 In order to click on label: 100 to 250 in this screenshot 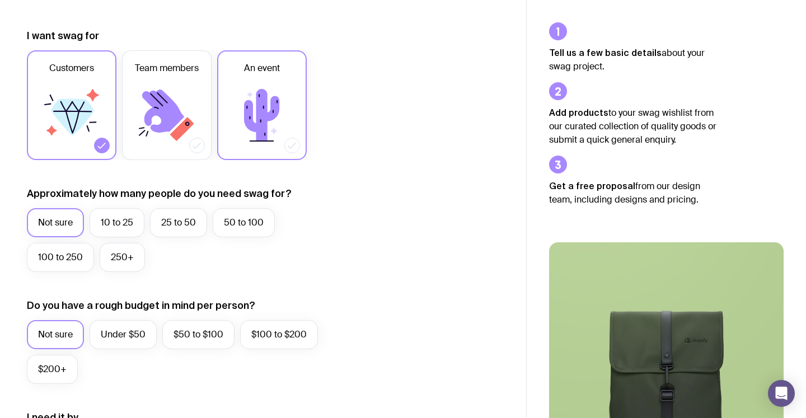, I will do `click(60, 258)`.